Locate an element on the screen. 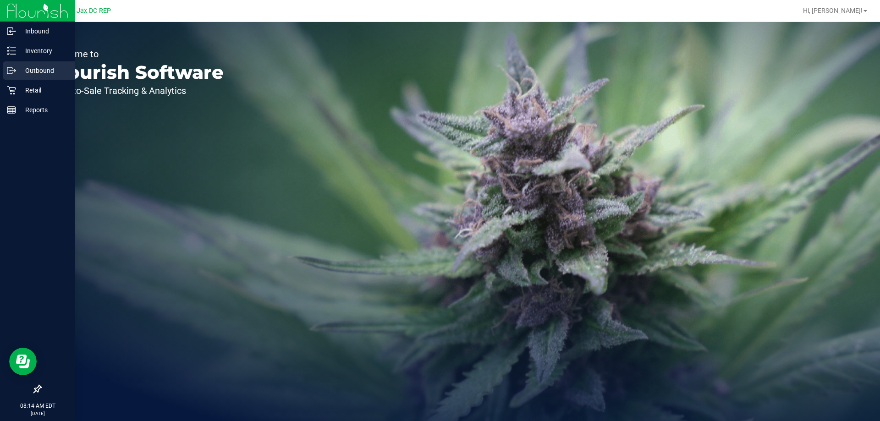 The width and height of the screenshot is (880, 421). p: 08:14 AM EDT is located at coordinates (38, 406).